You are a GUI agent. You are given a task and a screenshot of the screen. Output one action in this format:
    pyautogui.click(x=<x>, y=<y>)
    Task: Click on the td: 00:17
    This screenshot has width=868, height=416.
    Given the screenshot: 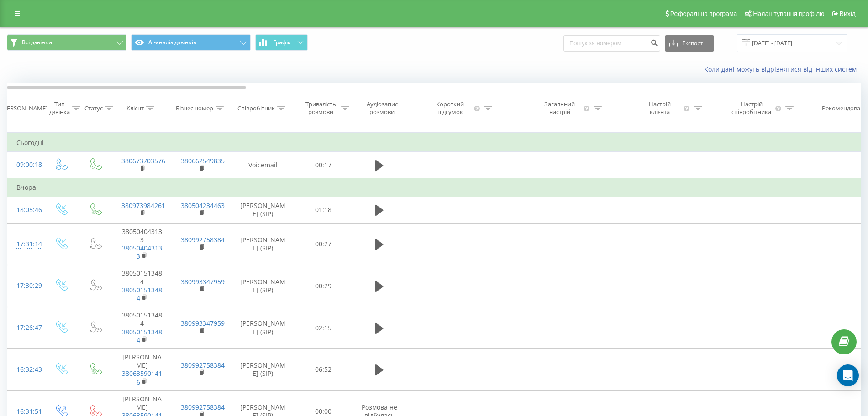 What is the action you would take?
    pyautogui.click(x=324, y=165)
    